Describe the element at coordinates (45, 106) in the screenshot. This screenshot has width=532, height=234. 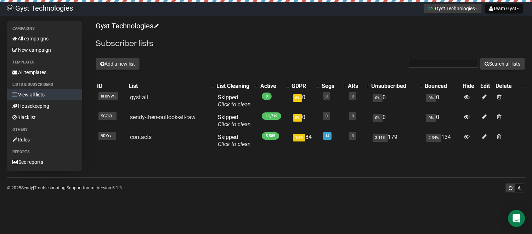
I see `a: Housekeeping` at that location.